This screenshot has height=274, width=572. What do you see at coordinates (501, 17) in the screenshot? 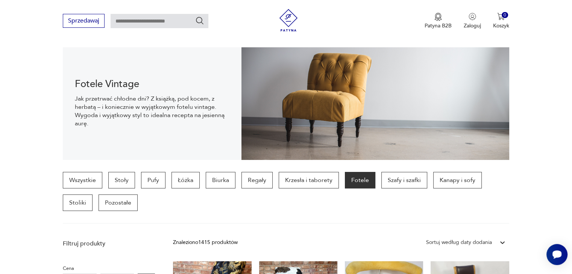
I see `img: Ikona koszyka` at bounding box center [501, 17].